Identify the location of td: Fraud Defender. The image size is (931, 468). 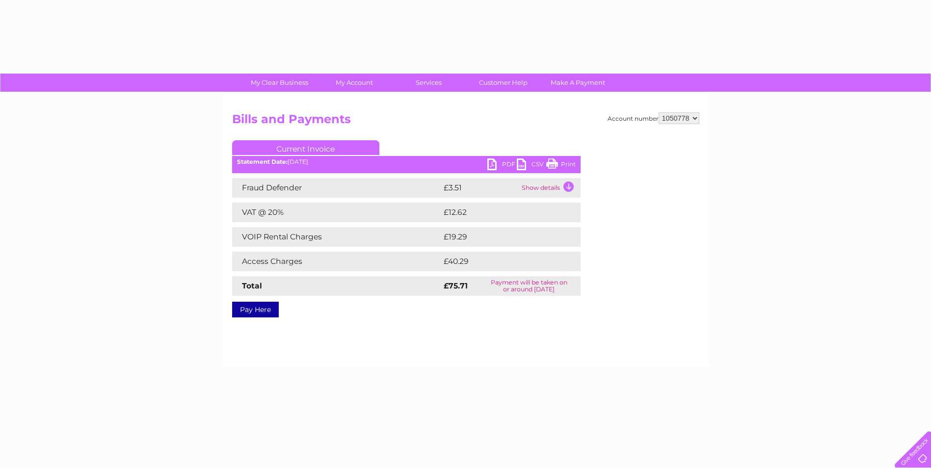
(337, 188).